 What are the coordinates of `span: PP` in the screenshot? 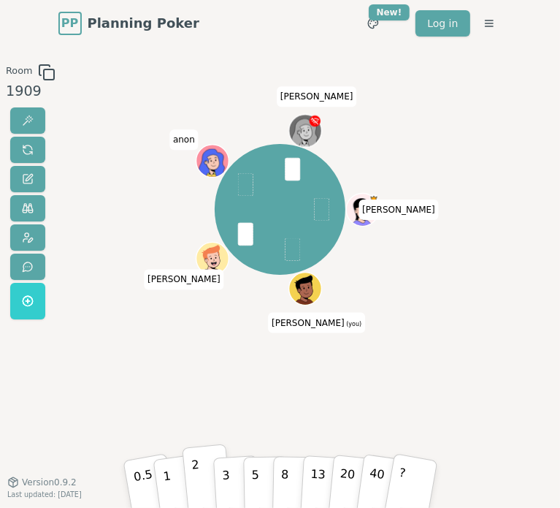 It's located at (69, 23).